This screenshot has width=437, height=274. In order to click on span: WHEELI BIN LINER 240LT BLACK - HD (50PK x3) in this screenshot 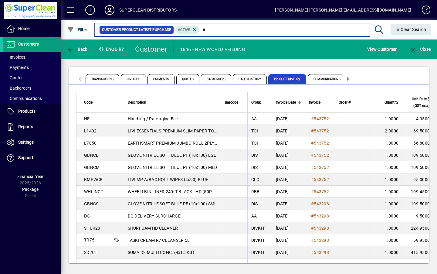, I will do `click(175, 191)`.